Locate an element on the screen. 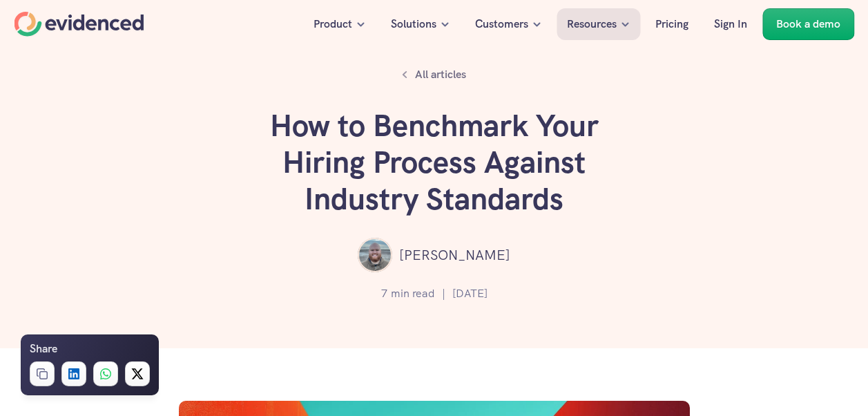 This screenshot has height=416, width=868. h1: How to Benchmark Your Hiring Process Against Industry Standards is located at coordinates (434, 162).